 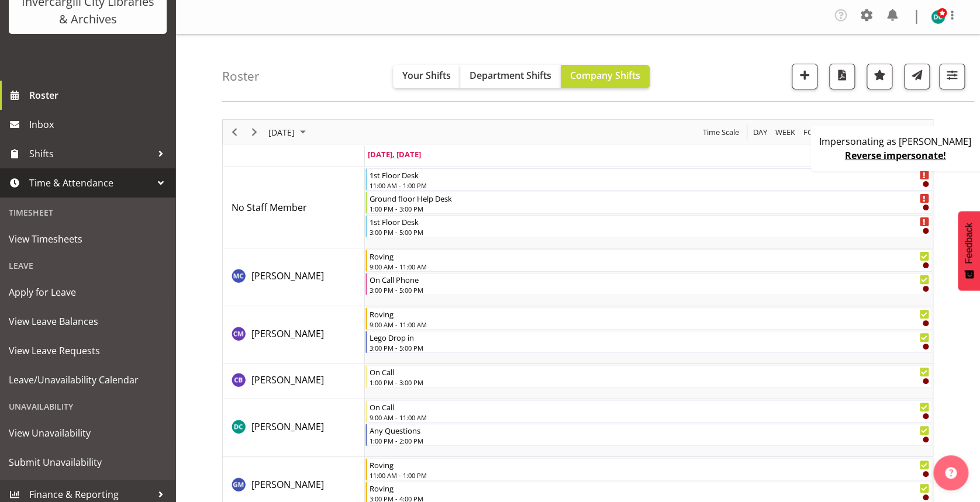 I want to click on span: Month, so click(x=868, y=132).